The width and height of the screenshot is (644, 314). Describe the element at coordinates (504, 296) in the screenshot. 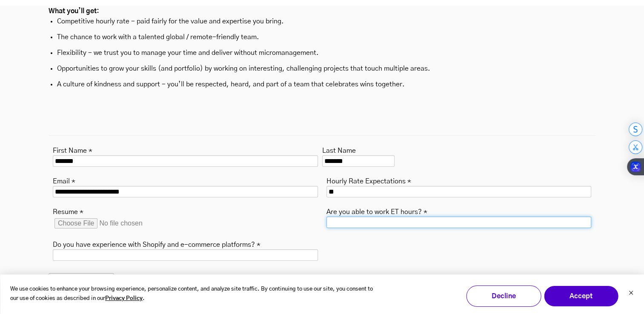

I see `button: Decline` at that location.